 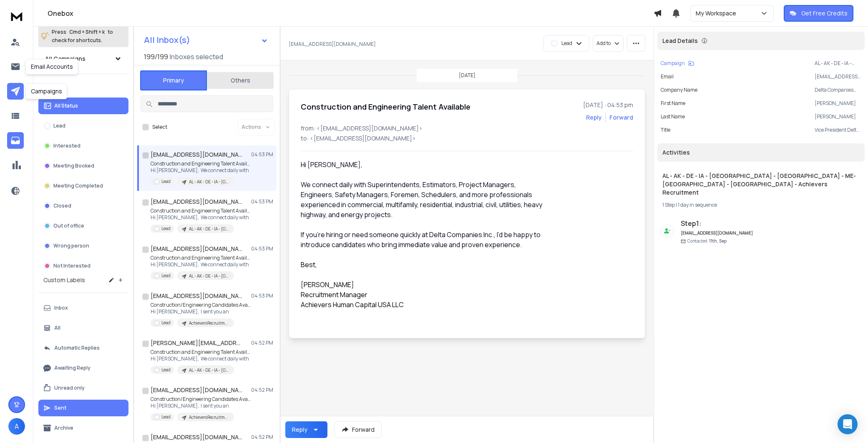 I want to click on p: Automatic Replies, so click(x=77, y=348).